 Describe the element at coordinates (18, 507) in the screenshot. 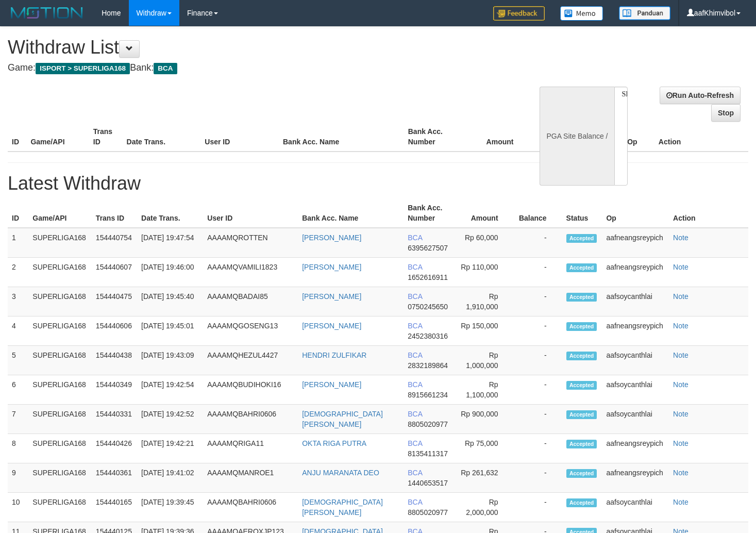

I see `td: 10` at that location.